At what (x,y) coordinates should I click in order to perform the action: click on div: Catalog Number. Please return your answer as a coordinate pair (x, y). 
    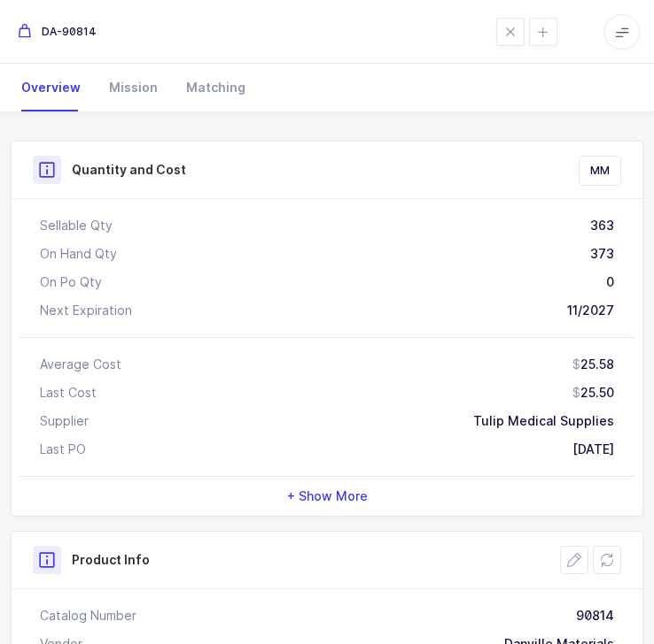
    Looking at the image, I should click on (87, 616).